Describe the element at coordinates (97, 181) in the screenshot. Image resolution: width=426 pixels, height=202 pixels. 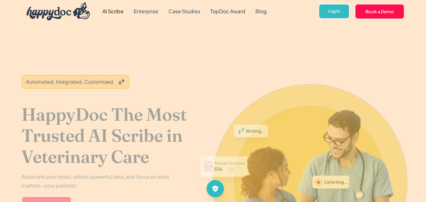
I see `p: Automate your notes, unlock powerful data, and focus on what matters—your patients.` at that location.